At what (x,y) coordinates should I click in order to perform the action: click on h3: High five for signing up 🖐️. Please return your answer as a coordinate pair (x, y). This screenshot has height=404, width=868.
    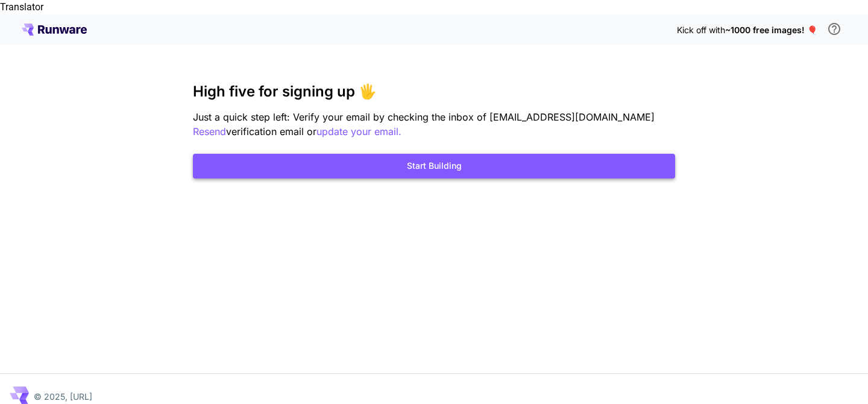
    Looking at the image, I should click on (434, 92).